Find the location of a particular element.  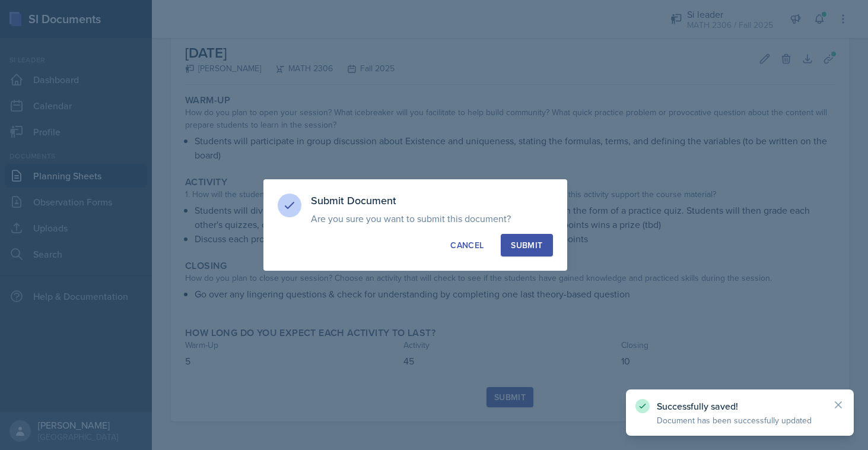

button: Submit is located at coordinates (527, 245).